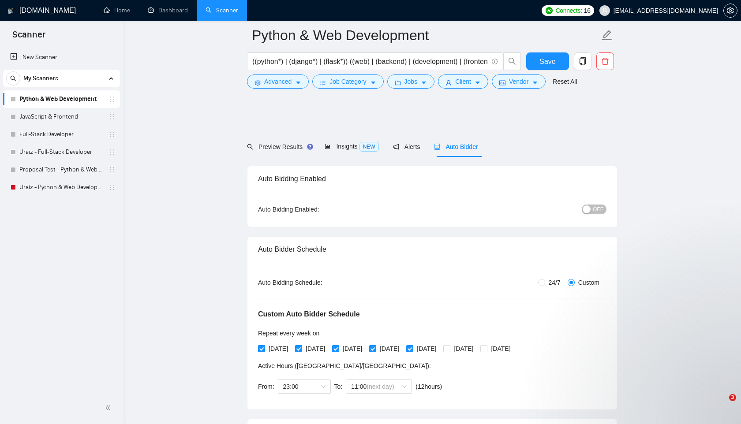 Image resolution: width=741 pixels, height=424 pixels. Describe the element at coordinates (278, 82) in the screenshot. I see `button: settingAdvancedcaret-down` at that location.